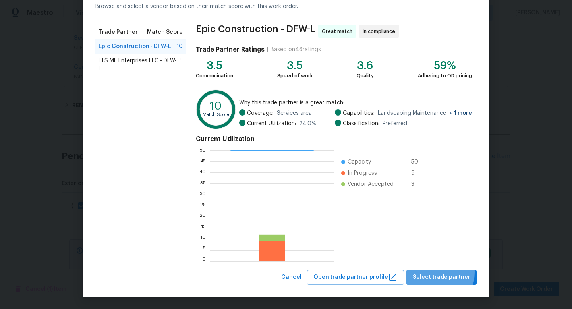  What do you see at coordinates (291, 277) in the screenshot?
I see `span: Cancel` at bounding box center [291, 277].